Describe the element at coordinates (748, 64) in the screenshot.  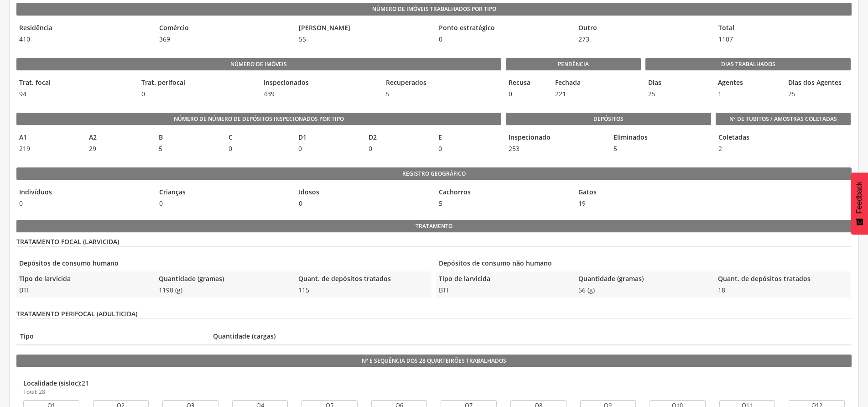
I see `legend: Dias Trabalhados` at that location.